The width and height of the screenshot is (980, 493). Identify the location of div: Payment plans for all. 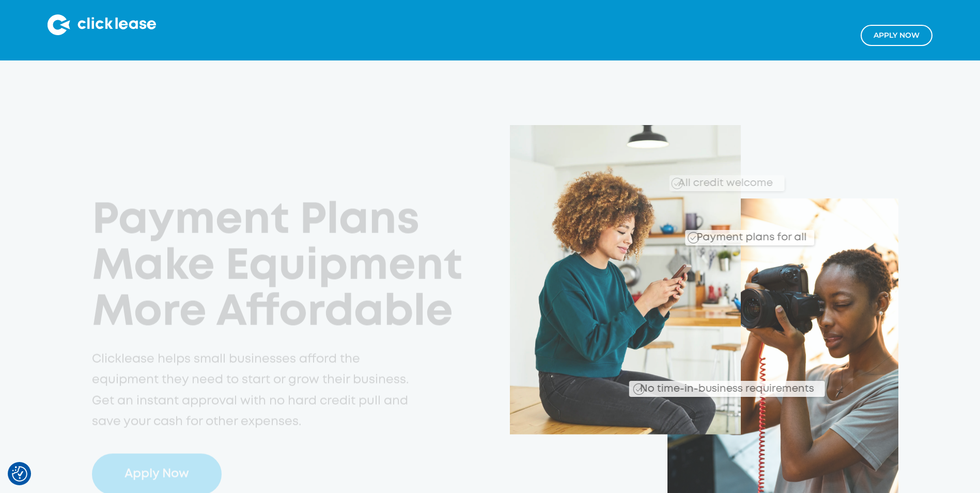
(749, 234).